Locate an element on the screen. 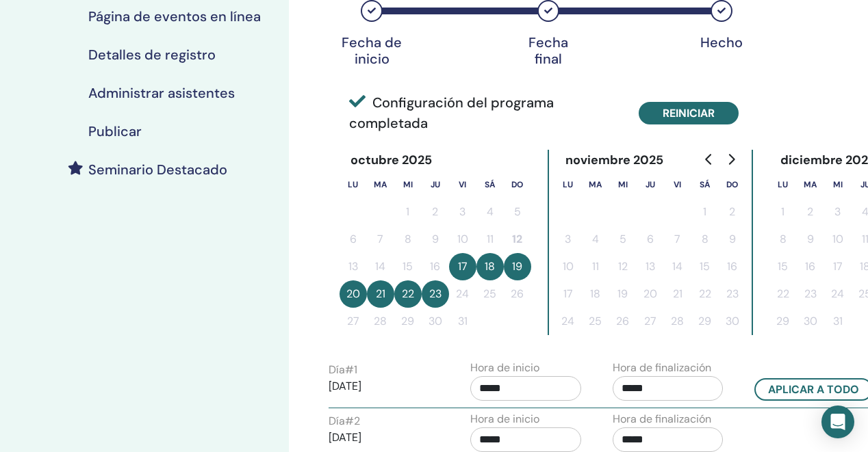 The width and height of the screenshot is (868, 452). h4: Administrar asistentes is located at coordinates (162, 93).